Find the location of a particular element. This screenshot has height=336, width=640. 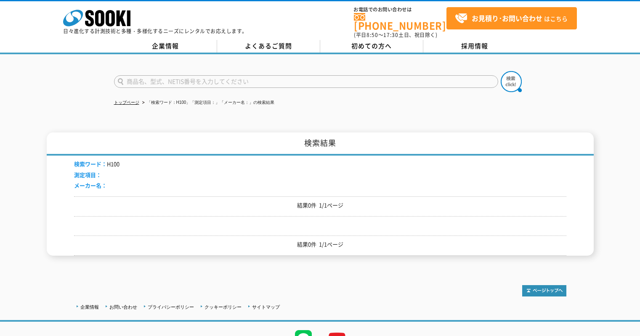

strong: お見積り･お問い合わせ is located at coordinates (507, 18).